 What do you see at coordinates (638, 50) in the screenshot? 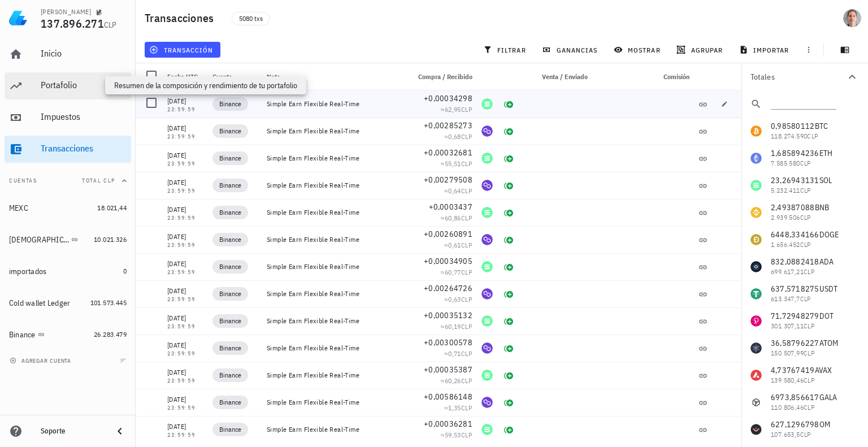
I see `button: mostrar` at bounding box center [638, 50].